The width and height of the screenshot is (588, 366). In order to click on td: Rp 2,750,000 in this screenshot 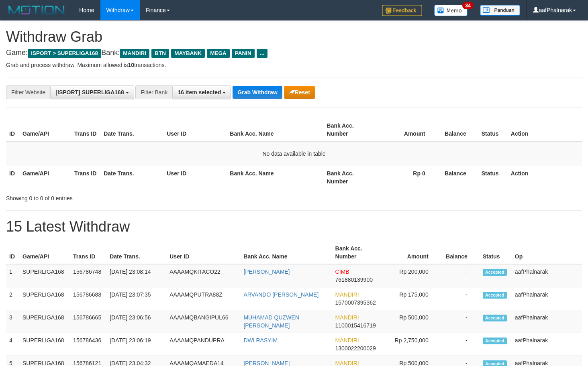, I will do `click(411, 344)`.